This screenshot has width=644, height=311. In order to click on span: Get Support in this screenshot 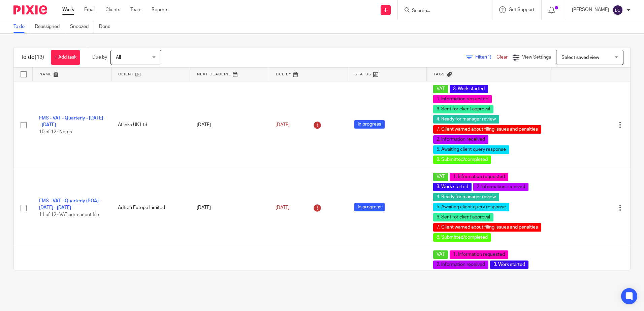, I will do `click(521, 10)`.